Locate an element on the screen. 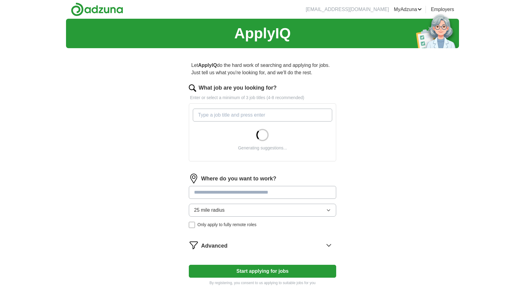 The width and height of the screenshot is (525, 301). button: Start applying for jobs is located at coordinates (262, 271).